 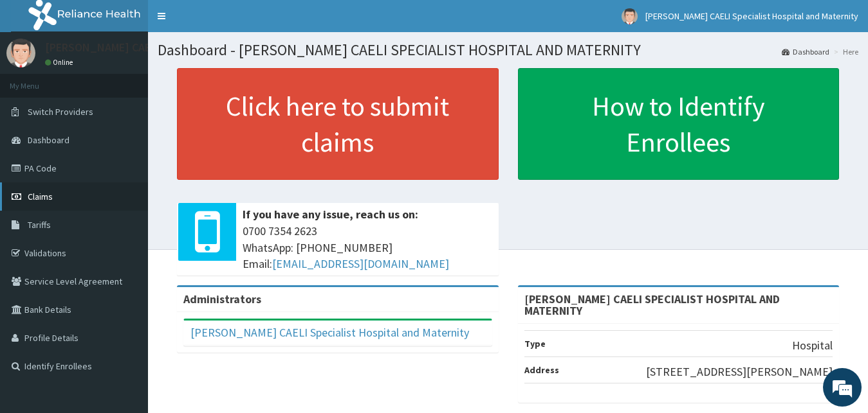 What do you see at coordinates (40, 197) in the screenshot?
I see `span: Claims` at bounding box center [40, 197].